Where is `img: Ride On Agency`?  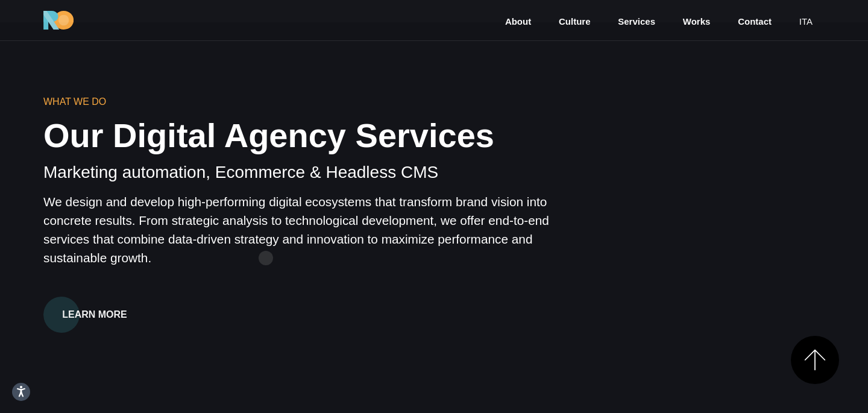 img: Ride On Agency is located at coordinates (59, 21).